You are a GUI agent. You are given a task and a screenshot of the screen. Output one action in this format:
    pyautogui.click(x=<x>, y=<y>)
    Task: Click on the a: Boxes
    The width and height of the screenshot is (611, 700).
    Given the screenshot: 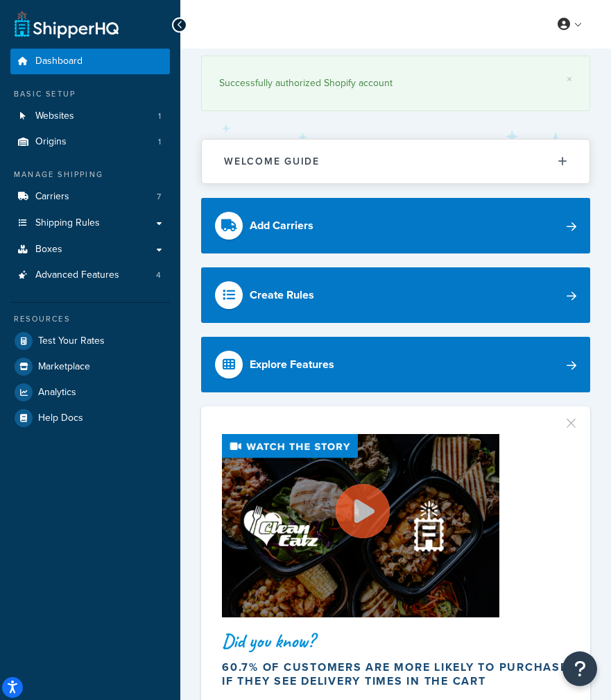 What is the action you would take?
    pyautogui.click(x=90, y=249)
    